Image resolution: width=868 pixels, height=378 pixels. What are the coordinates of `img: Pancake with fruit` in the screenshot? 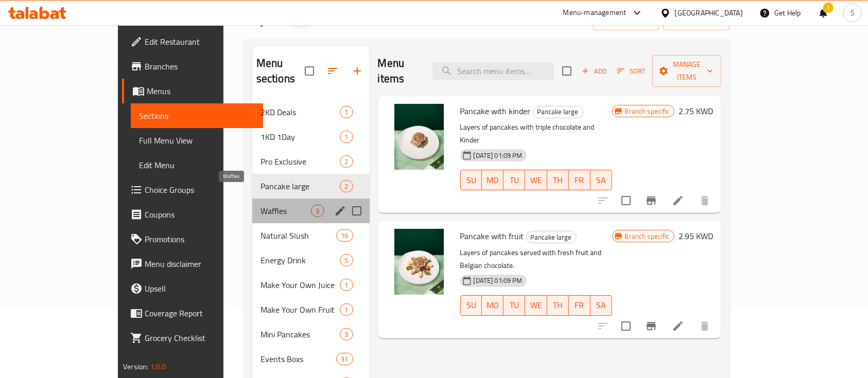 It's located at (419, 262).